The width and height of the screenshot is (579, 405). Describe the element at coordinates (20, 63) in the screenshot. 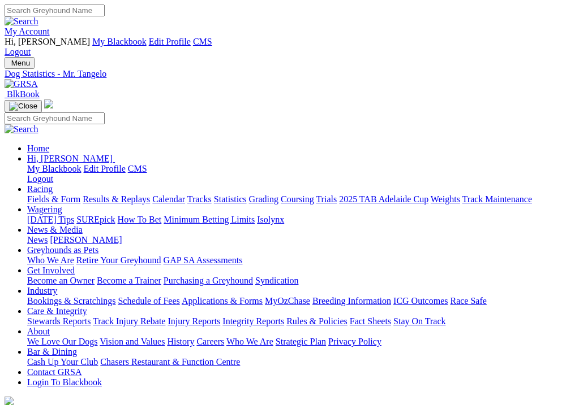

I see `span: Menu` at that location.